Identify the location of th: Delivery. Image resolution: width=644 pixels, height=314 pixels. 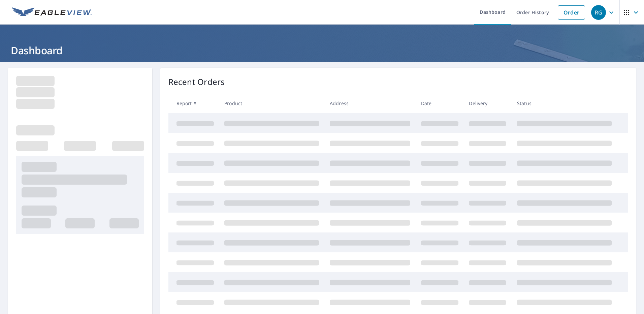
(488, 103).